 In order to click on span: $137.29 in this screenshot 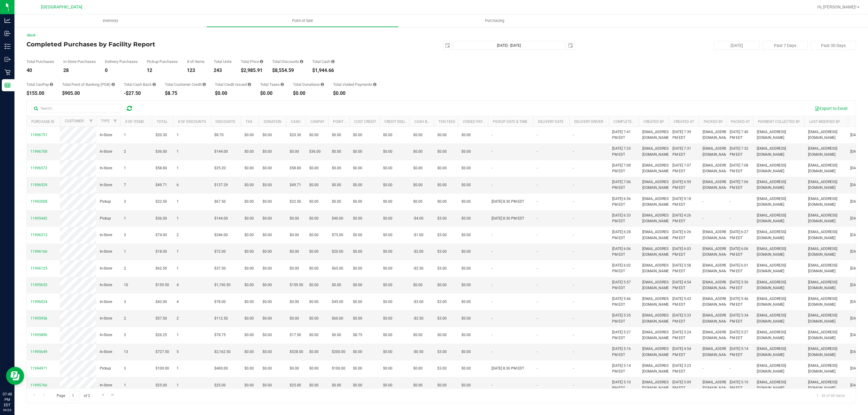, I will do `click(221, 185)`.